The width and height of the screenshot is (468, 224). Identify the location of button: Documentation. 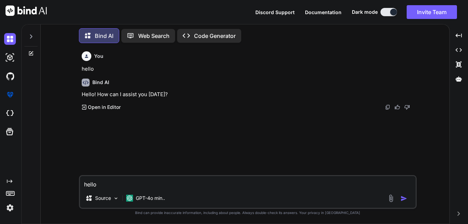
(323, 12).